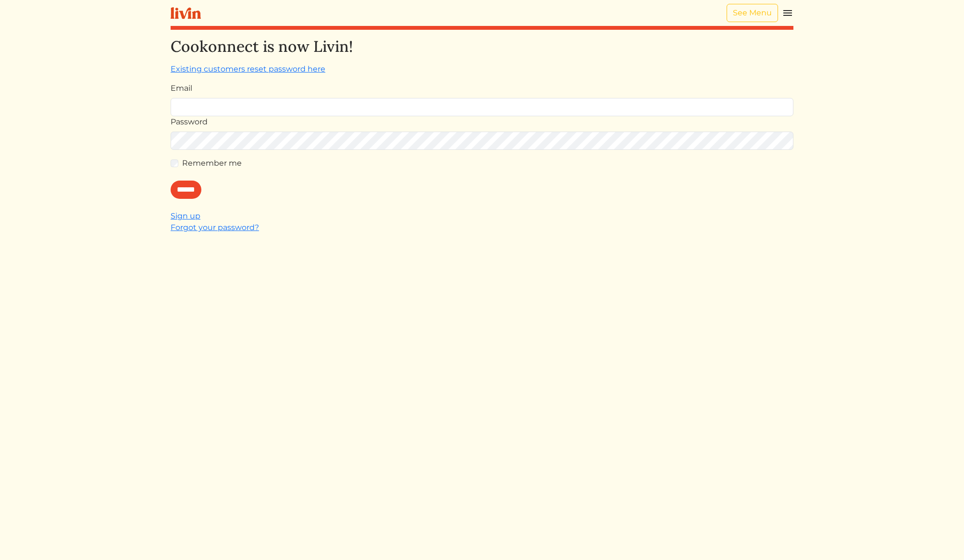 The height and width of the screenshot is (560, 964). What do you see at coordinates (753, 13) in the screenshot?
I see `a: See Menu` at bounding box center [753, 13].